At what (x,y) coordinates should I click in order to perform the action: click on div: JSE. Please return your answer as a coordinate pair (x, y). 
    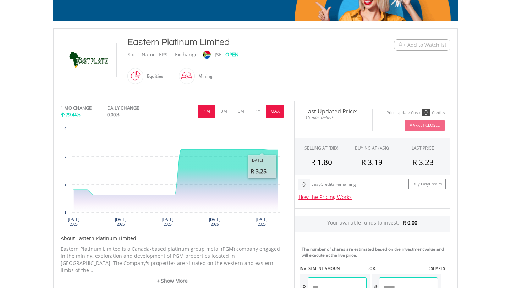
    Looking at the image, I should click on (218, 55).